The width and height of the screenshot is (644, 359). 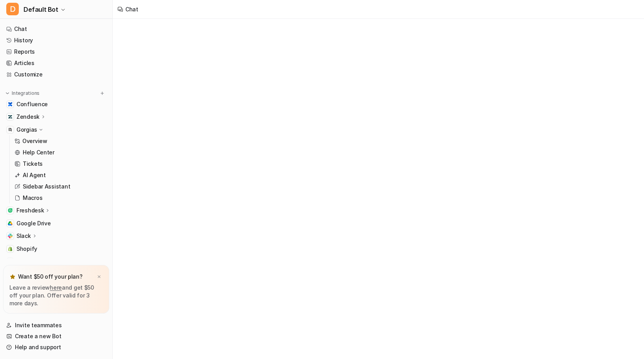 I want to click on span: Explore all integrations, so click(x=61, y=261).